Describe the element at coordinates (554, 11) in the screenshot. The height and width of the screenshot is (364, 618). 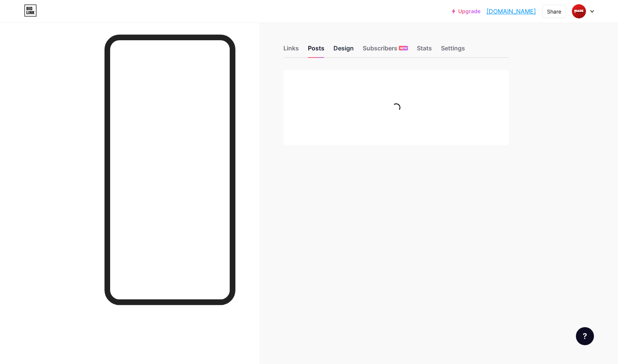
I see `div: Share` at that location.